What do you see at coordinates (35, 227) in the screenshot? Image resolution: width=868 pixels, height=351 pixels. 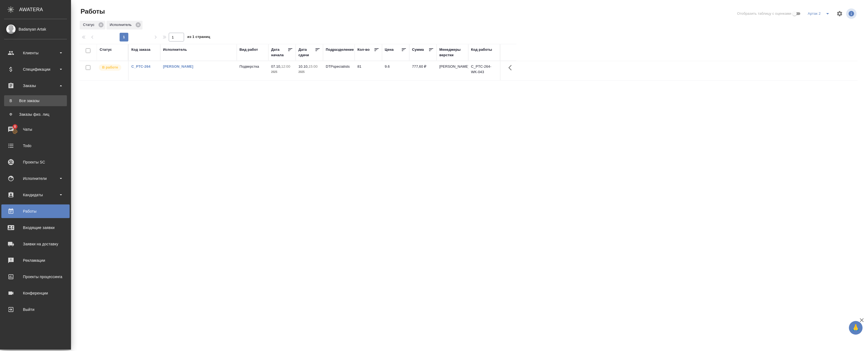 I see `a: Входящие заявки` at bounding box center [35, 227].